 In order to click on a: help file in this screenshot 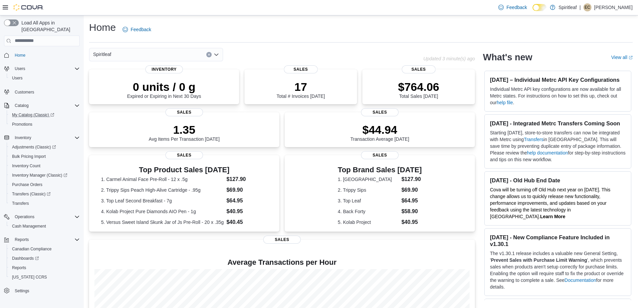, I will do `click(504, 102)`.